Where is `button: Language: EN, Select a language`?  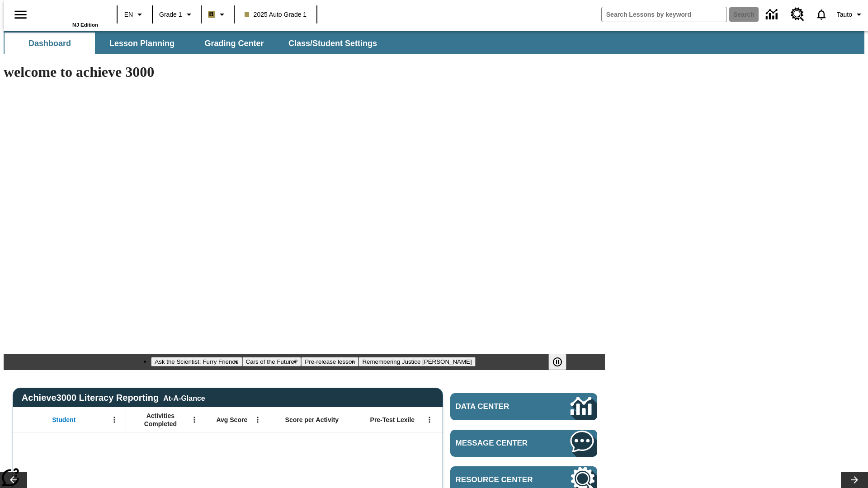 button: Language: EN, Select a language is located at coordinates (135, 15).